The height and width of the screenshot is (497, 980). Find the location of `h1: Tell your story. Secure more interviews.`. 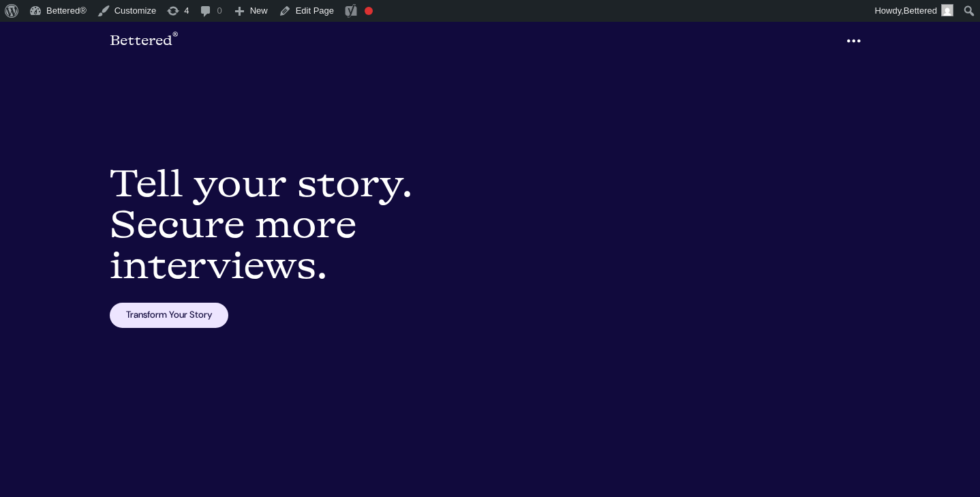

h1: Tell your story. Secure more interviews. is located at coordinates (296, 225).